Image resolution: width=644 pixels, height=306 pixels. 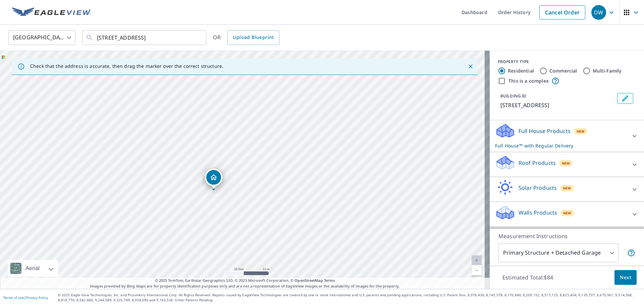 I want to click on a: Privacy Policy, so click(x=37, y=298).